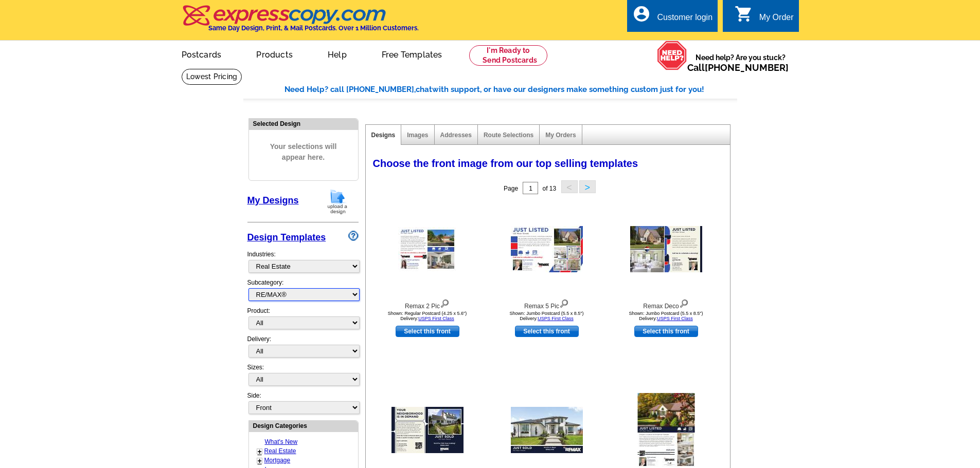  Describe the element at coordinates (281, 442) in the screenshot. I see `a: What's New` at that location.